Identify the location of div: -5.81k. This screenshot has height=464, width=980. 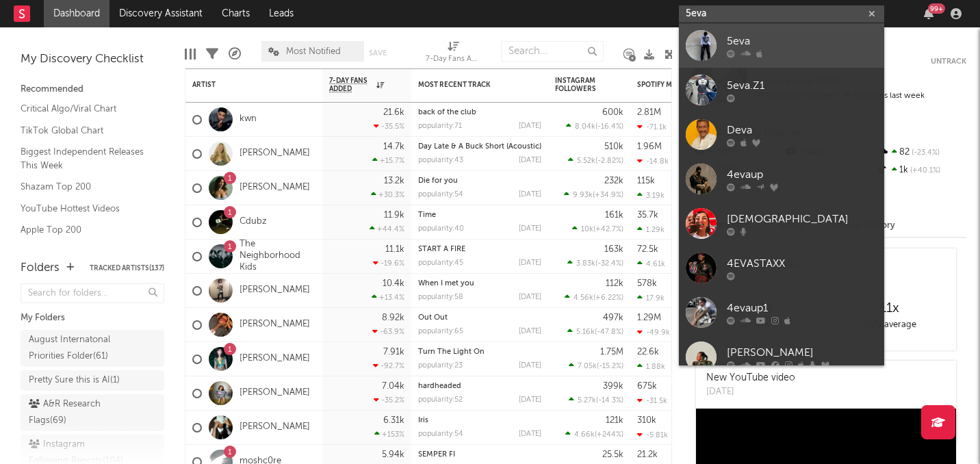
(652, 435).